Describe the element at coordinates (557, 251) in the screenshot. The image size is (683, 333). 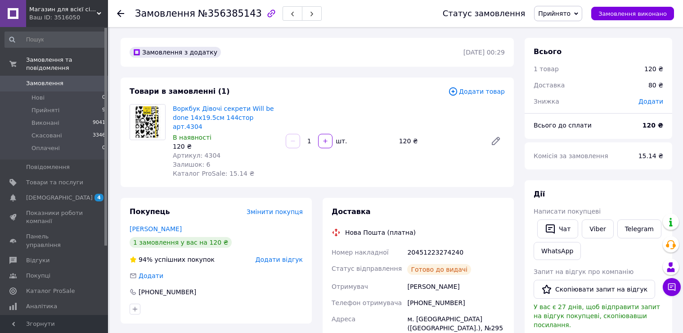
I see `a: WhatsApp` at that location.